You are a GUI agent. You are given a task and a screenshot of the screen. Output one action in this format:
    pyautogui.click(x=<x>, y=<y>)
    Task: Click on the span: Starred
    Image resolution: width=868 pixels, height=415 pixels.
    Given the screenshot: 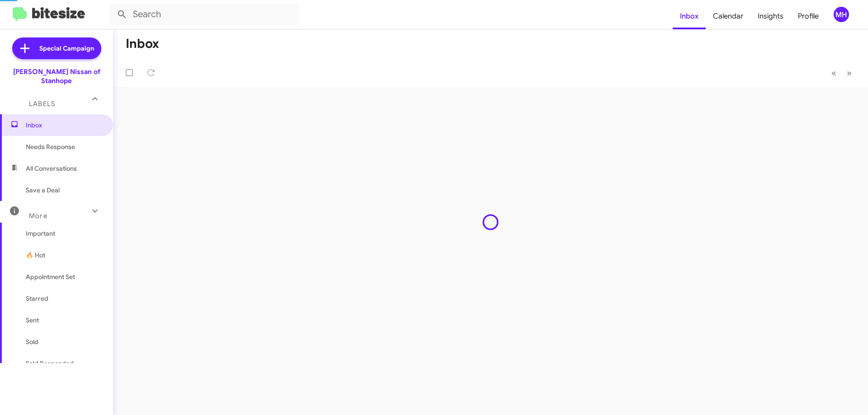 What is the action you would take?
    pyautogui.click(x=37, y=299)
    